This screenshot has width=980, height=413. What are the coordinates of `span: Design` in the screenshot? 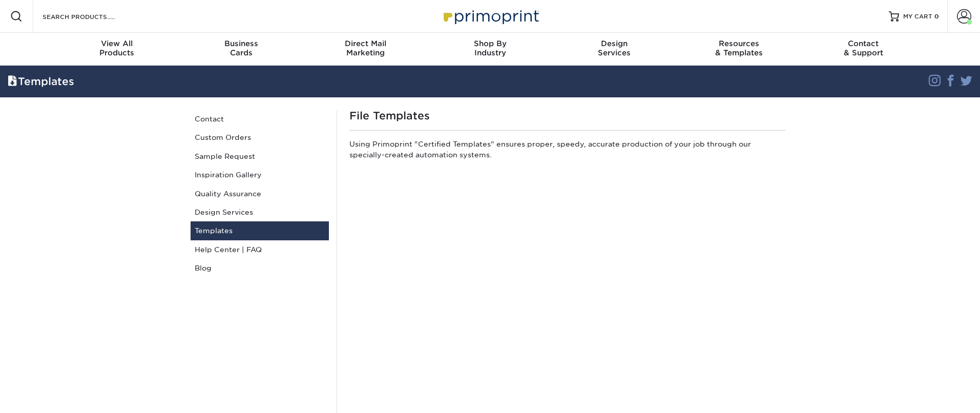 It's located at (614, 44).